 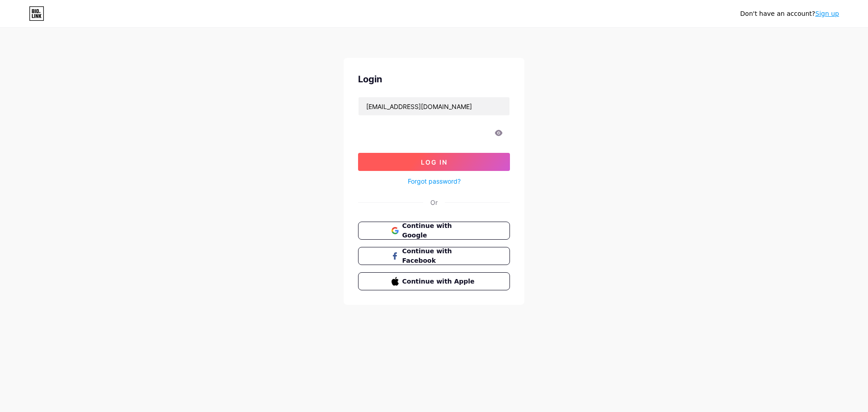 I want to click on button: Continue with Facebook, so click(x=434, y=256).